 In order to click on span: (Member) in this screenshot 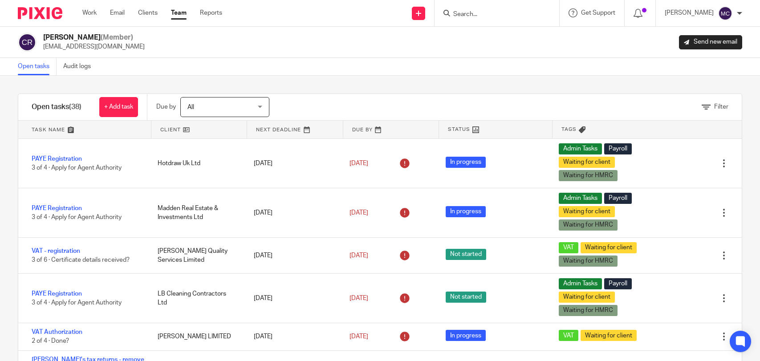, I will do `click(117, 37)`.